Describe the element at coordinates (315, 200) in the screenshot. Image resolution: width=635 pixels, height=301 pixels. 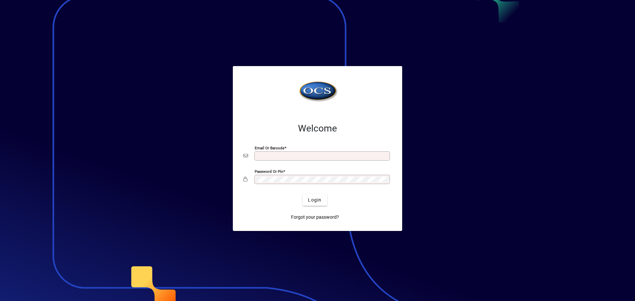
I see `button: Login` at that location.